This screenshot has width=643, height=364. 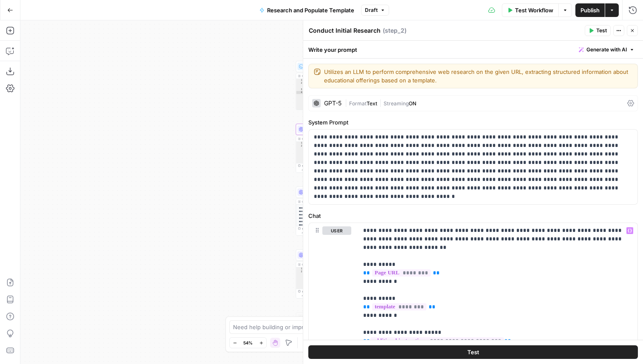 I want to click on span: Draft, so click(x=371, y=10).